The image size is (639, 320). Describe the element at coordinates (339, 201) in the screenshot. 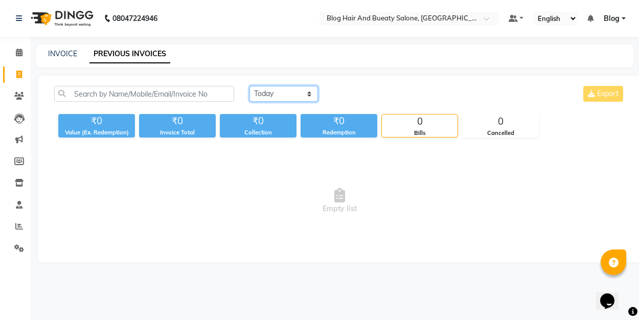

I see `span: Empty list` at that location.